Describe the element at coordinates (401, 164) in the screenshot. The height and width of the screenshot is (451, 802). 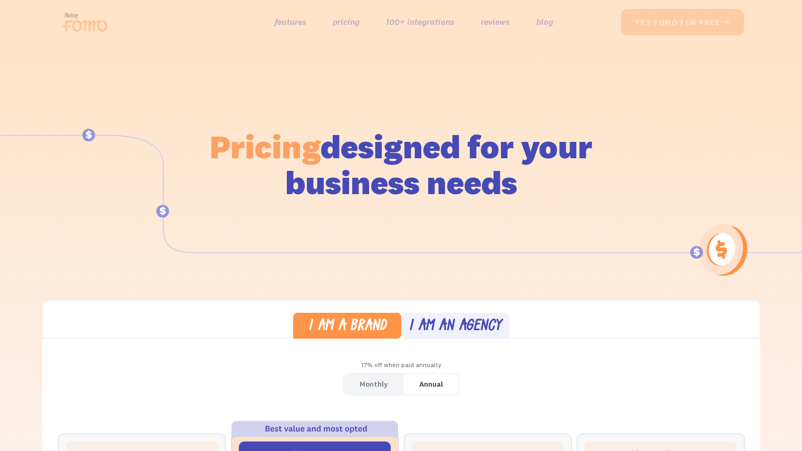
I see `h1: designed for your business needs` at that location.